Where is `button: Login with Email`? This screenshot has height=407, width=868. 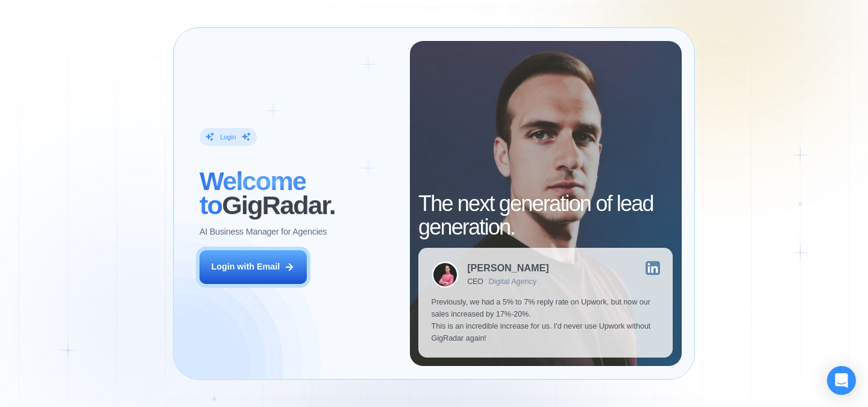
button: Login with Email is located at coordinates (253, 267).